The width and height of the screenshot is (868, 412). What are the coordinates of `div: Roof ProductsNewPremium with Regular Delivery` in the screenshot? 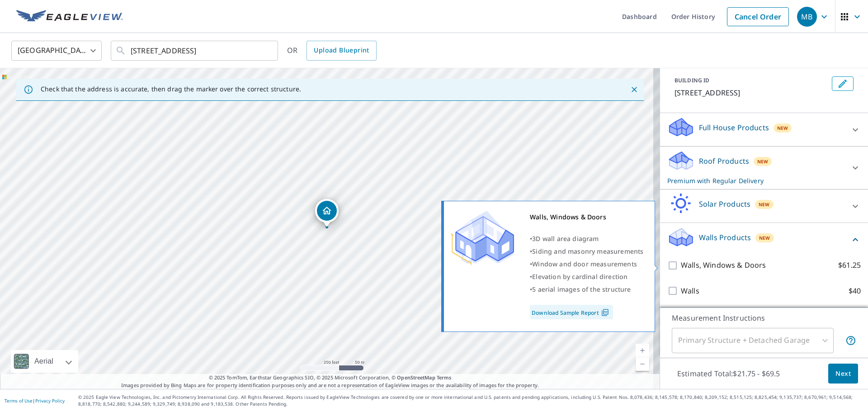 It's located at (765, 168).